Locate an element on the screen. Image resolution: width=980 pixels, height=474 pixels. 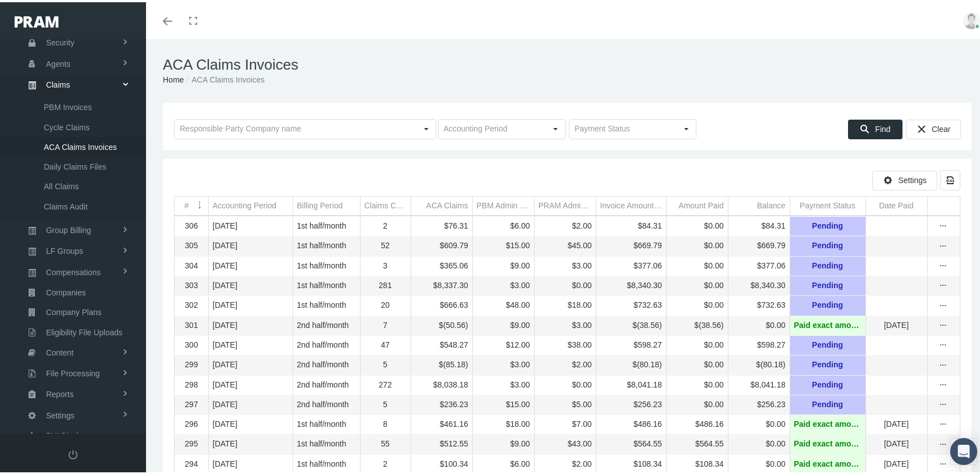
div: Find is located at coordinates (875, 127).